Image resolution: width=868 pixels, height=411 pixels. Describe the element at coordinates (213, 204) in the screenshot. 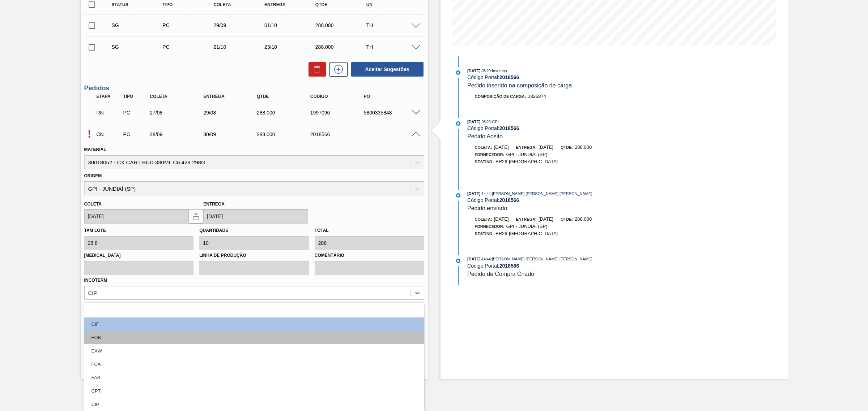

I see `label: Entrega` at that location.